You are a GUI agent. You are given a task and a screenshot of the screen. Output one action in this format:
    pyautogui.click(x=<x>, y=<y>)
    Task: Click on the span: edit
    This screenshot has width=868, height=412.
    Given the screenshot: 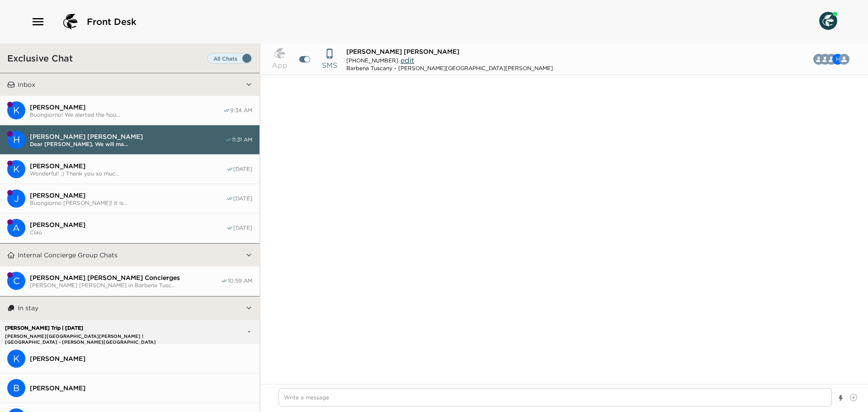 What is the action you would take?
    pyautogui.click(x=408, y=60)
    